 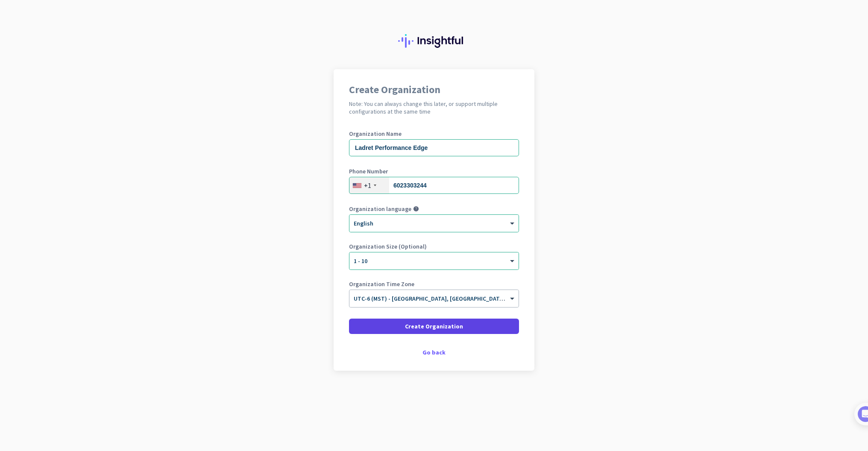 What do you see at coordinates (434, 326) in the screenshot?
I see `button: Create Organization` at bounding box center [434, 326].